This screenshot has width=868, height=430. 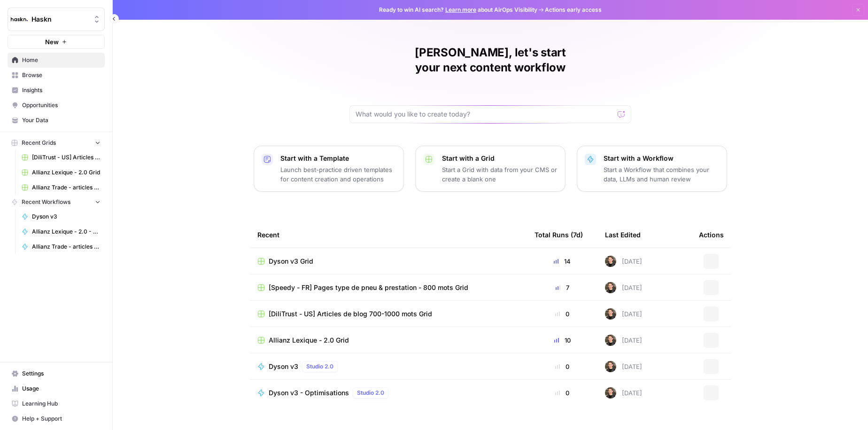 What do you see at coordinates (56, 42) in the screenshot?
I see `button: New` at bounding box center [56, 42].